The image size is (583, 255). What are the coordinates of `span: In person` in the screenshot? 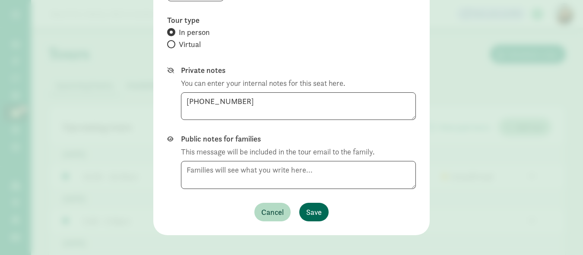 It's located at (194, 32).